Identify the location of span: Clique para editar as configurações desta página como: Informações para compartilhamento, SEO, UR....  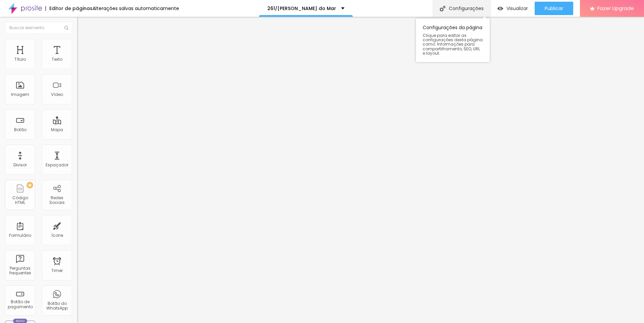
(452, 44).